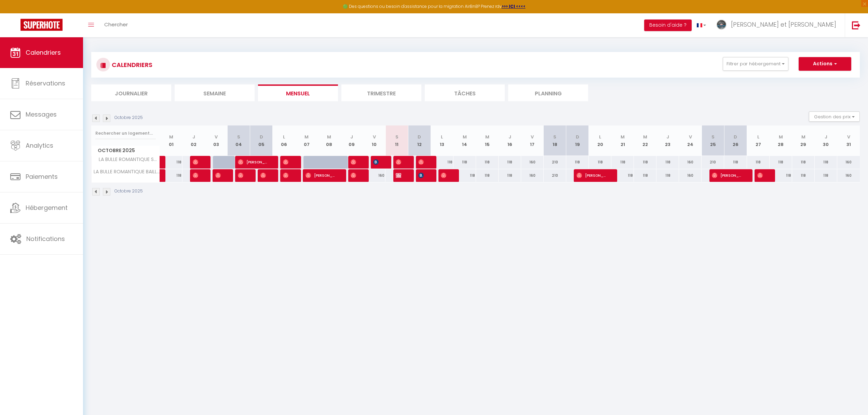 This screenshot has width=868, height=415. What do you see at coordinates (465, 93) in the screenshot?
I see `li: Tâches` at bounding box center [465, 93].